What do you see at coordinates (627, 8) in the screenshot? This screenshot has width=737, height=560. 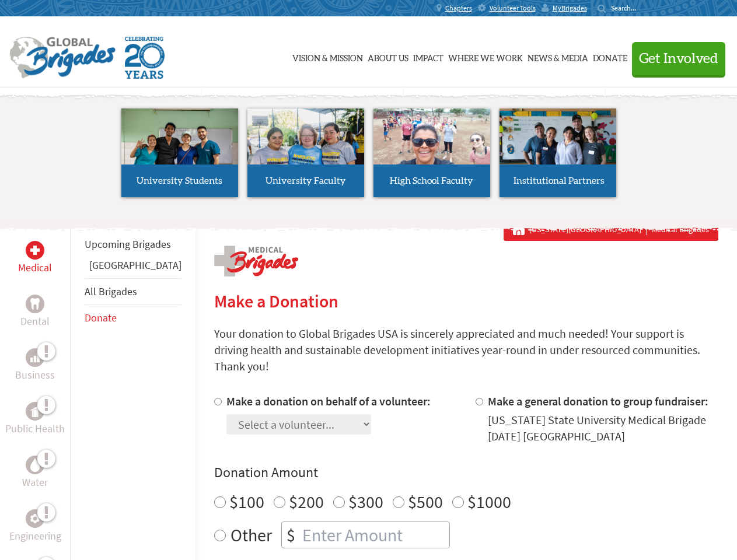 I see `input: Search...` at bounding box center [627, 8].